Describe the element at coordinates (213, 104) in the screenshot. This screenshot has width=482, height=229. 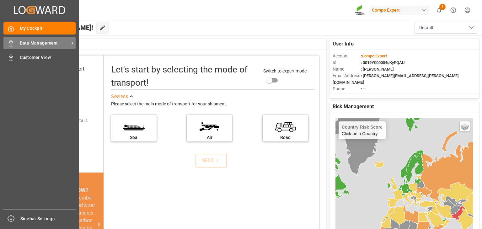
I see `div: Please select the main mode of transport for your shipment.` at that location.